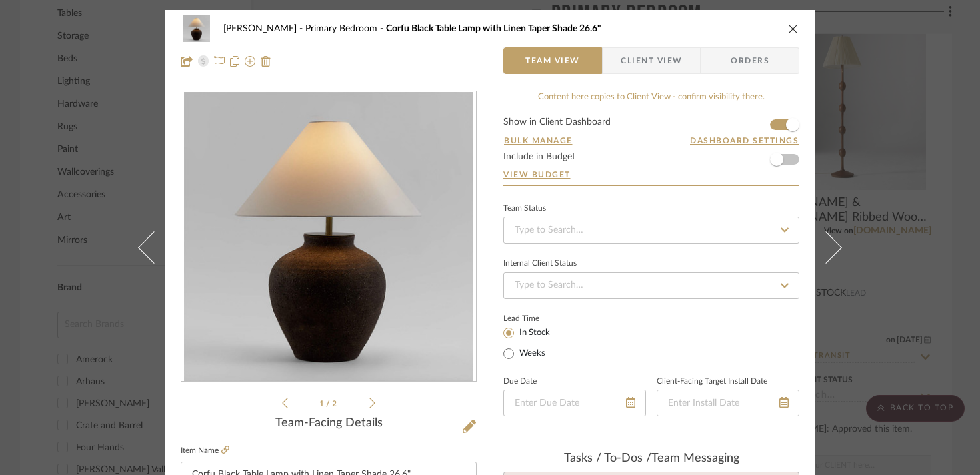 The image size is (980, 475). Describe the element at coordinates (335, 403) in the screenshot. I see `span: 2` at that location.